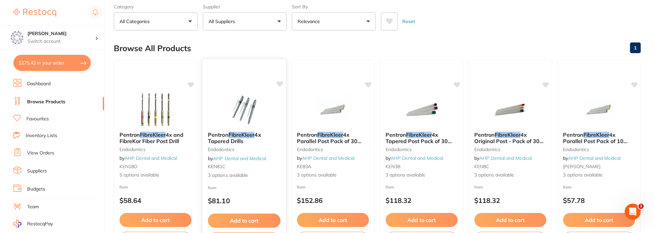 Image resolution: width=654 pixels, height=233 pixels. Describe the element at coordinates (234, 138) in the screenshot. I see `span: 4x Tapered Drills` at that location.